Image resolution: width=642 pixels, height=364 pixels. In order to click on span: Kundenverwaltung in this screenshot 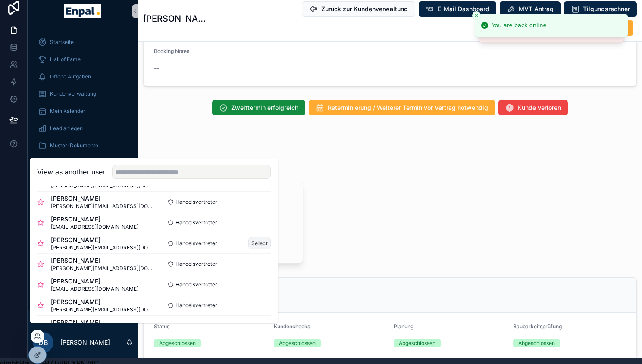, I will do `click(73, 94)`.